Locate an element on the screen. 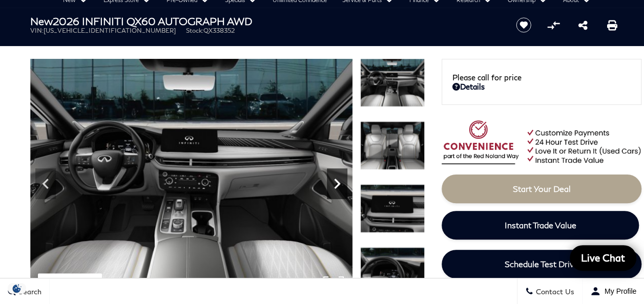 This screenshot has width=644, height=304. img: New 2026 2T GRPT SHDW INFINITI AUTOGRAPH AWD image 18 is located at coordinates (392, 271).